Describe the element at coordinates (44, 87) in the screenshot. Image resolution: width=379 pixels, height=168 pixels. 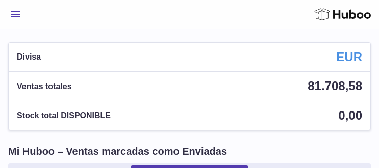
I see `span: Ventas totales` at that location.